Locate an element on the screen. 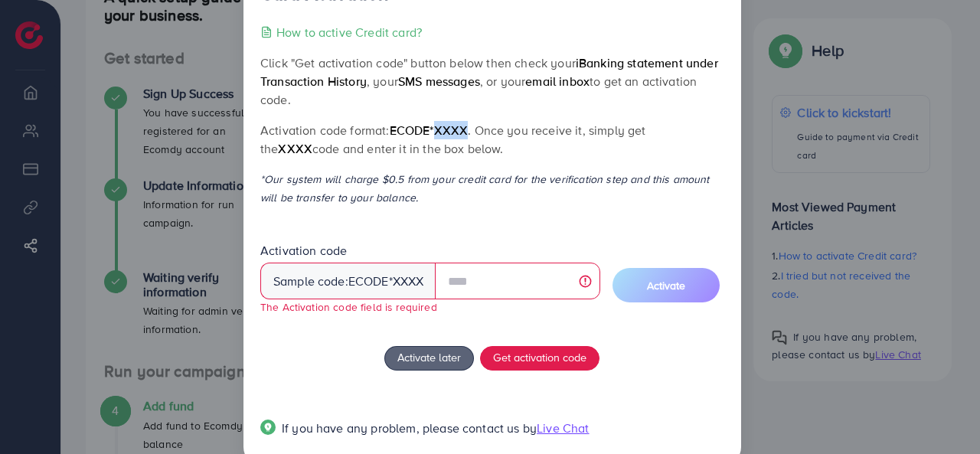  span: ecode*XXXX is located at coordinates (428, 130).